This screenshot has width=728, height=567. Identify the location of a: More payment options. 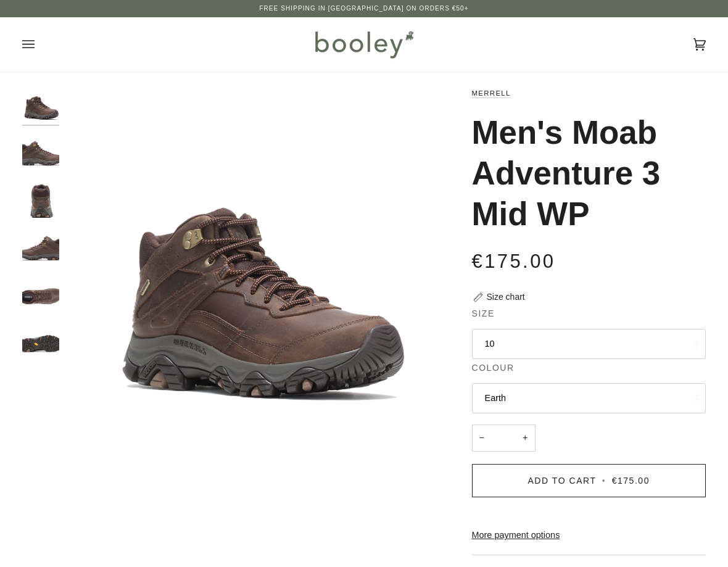
(589, 535).